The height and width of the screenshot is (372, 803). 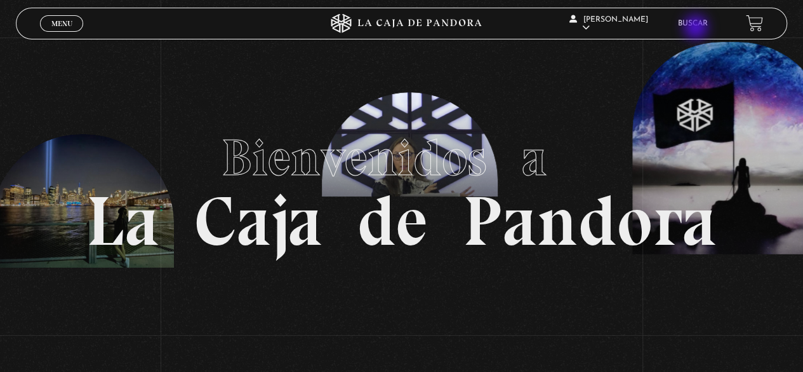 What do you see at coordinates (693, 23) in the screenshot?
I see `a: Buscar` at bounding box center [693, 23].